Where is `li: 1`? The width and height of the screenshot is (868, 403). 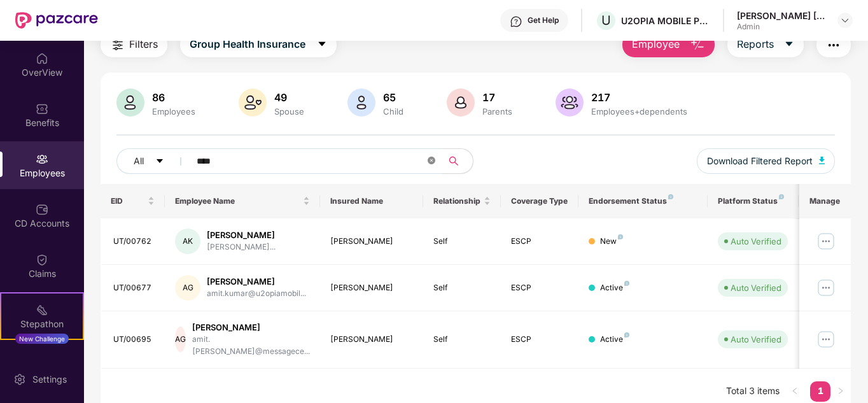 li: 1 is located at coordinates (821, 392).